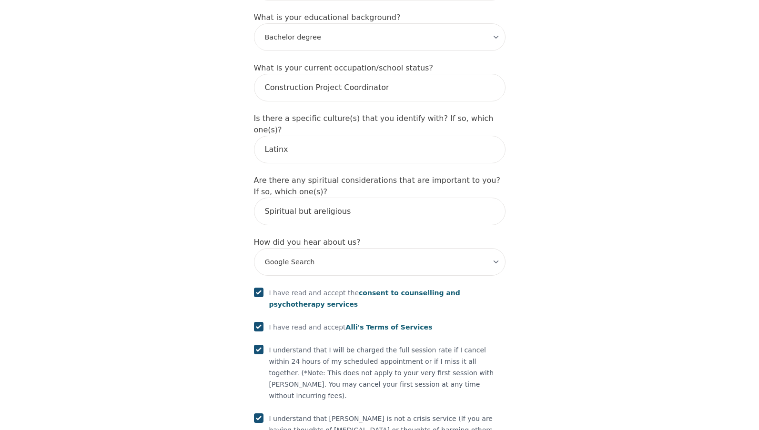 This screenshot has height=430, width=759. What do you see at coordinates (374, 124) in the screenshot?
I see `label: Is there a specific culture(s) that you identify with? If so, which one(s)?` at bounding box center [374, 124].